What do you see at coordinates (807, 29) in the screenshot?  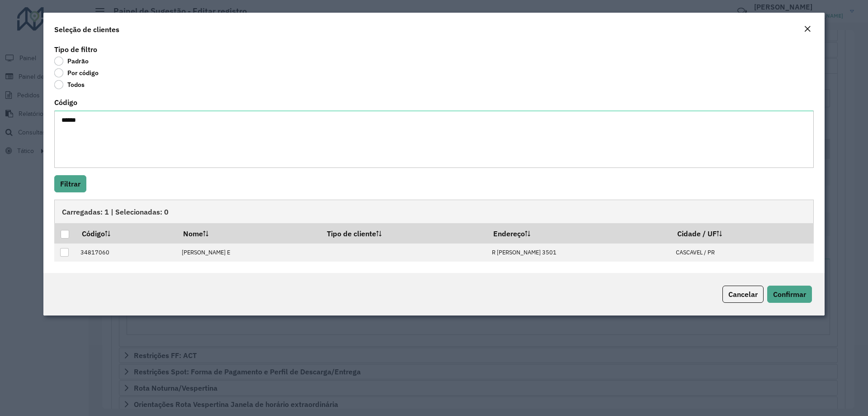 I see `em: Fechar` at bounding box center [807, 29].